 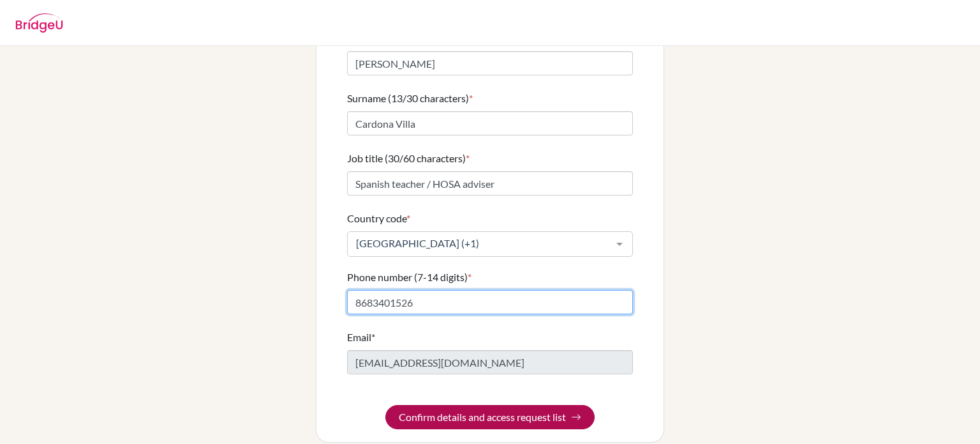 I want to click on input: Enter your job title, so click(x=490, y=183).